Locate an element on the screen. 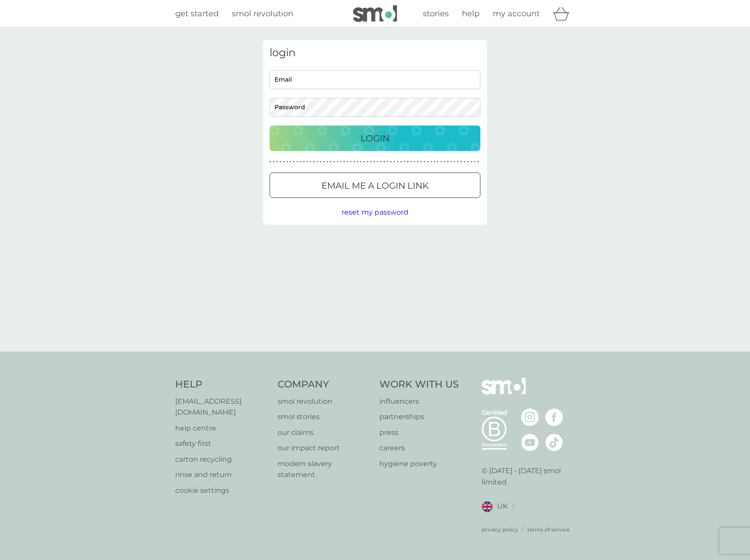 The image size is (750, 560). div: basket is located at coordinates (564, 14).